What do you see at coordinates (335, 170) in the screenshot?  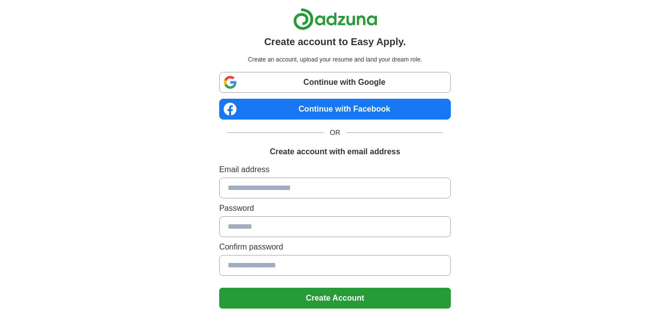 I see `label: Email address` at bounding box center [335, 170].